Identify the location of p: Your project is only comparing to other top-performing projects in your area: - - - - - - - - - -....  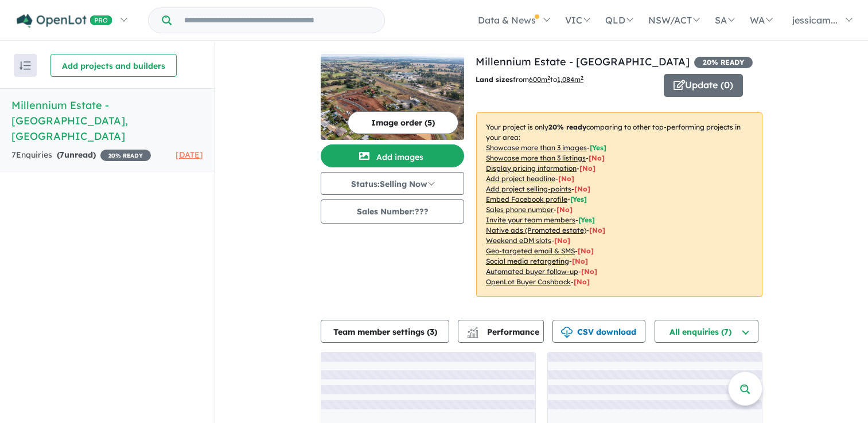
(619, 204).